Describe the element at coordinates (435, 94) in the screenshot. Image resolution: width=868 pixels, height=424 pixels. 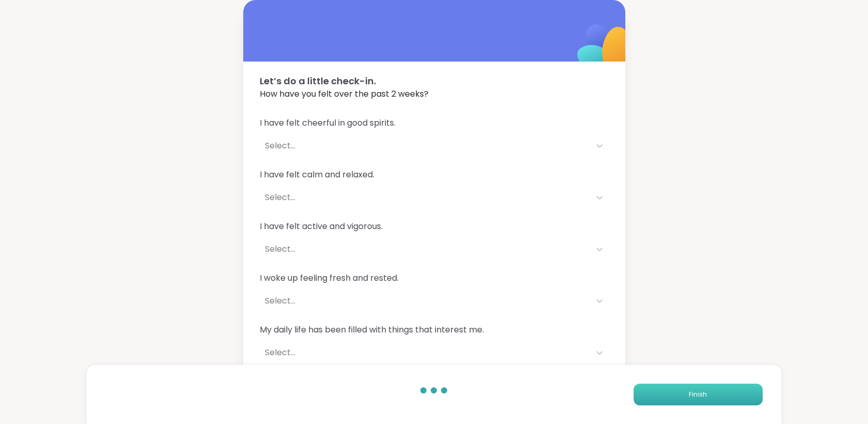
I see `span: How have you felt over the past 2 weeks?` at that location.